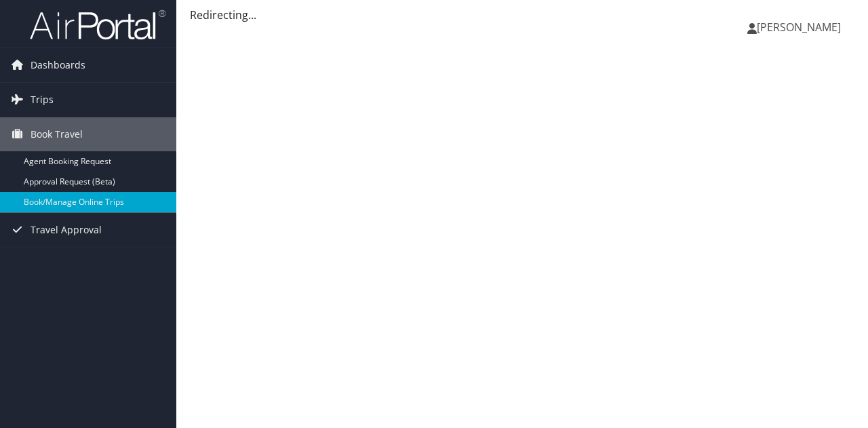  Describe the element at coordinates (42, 100) in the screenshot. I see `span: Trips` at that location.